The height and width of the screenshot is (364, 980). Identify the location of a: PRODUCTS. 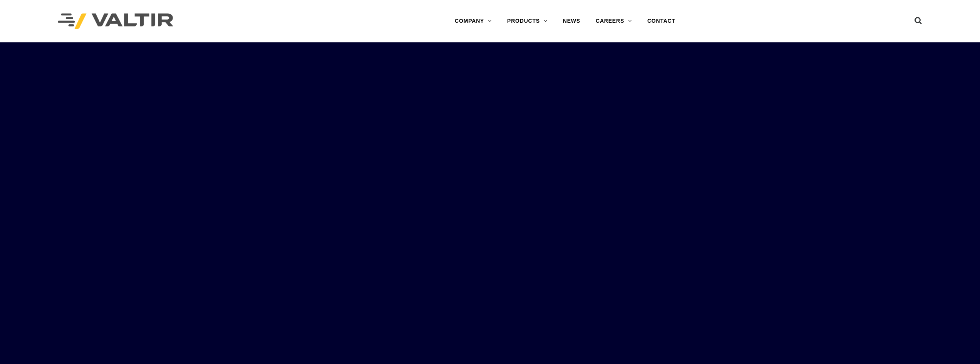
(527, 21).